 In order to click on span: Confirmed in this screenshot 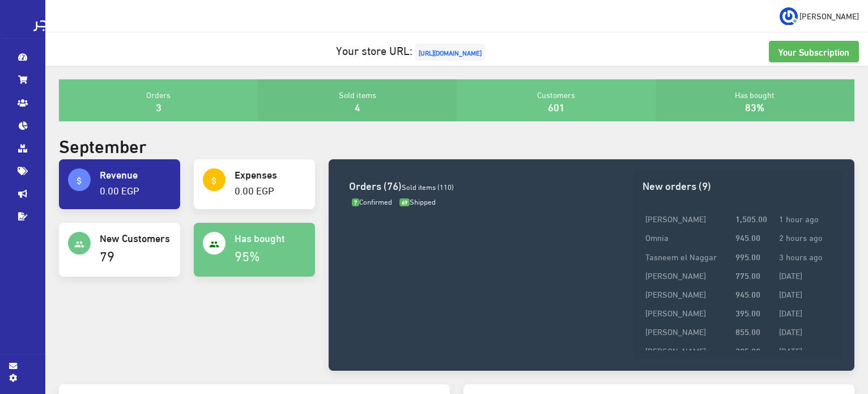, I will do `click(371, 201)`.